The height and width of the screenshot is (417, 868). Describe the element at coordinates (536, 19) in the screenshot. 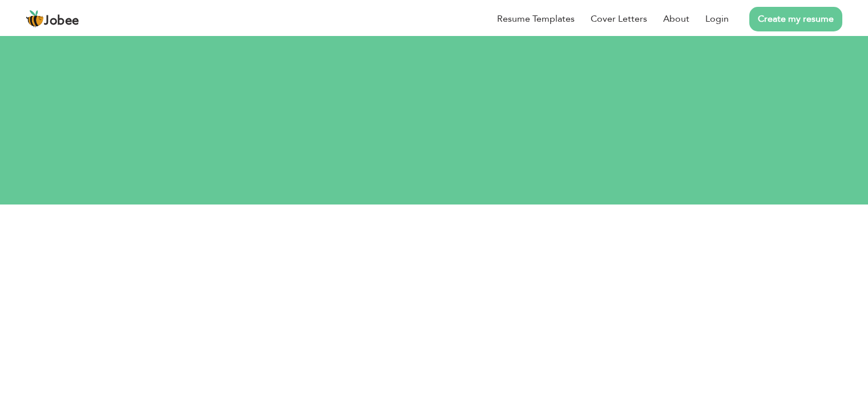

I see `a: Resume Templates` at that location.